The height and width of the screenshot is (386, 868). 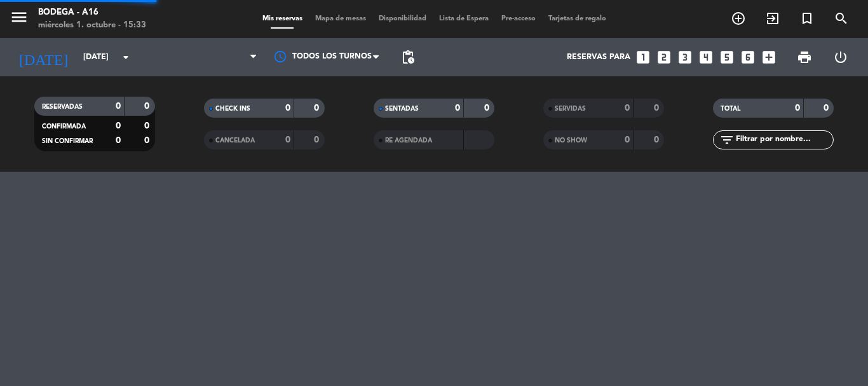 I want to click on i: looks_one, so click(x=643, y=57).